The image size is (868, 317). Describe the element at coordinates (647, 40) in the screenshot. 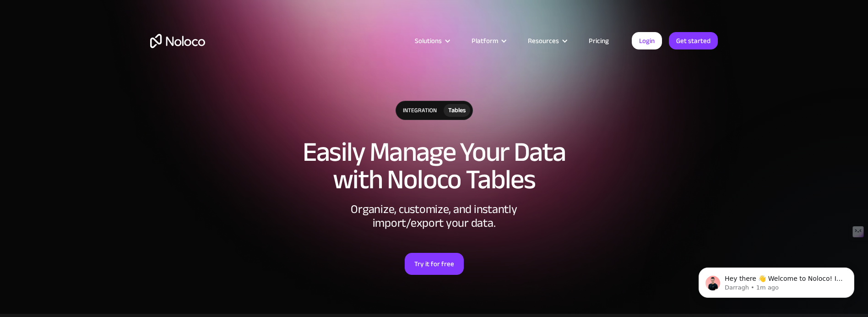

I see `a: Login` at that location.